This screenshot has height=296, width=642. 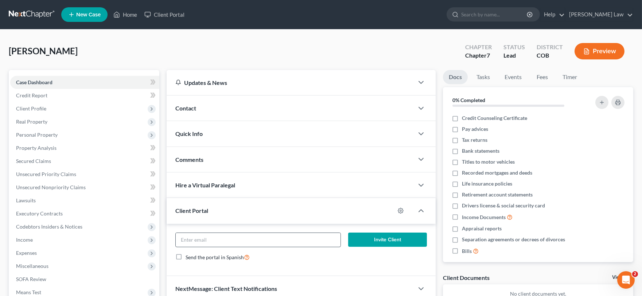 What do you see at coordinates (483, 77) in the screenshot?
I see `a: Tasks` at bounding box center [483, 77].